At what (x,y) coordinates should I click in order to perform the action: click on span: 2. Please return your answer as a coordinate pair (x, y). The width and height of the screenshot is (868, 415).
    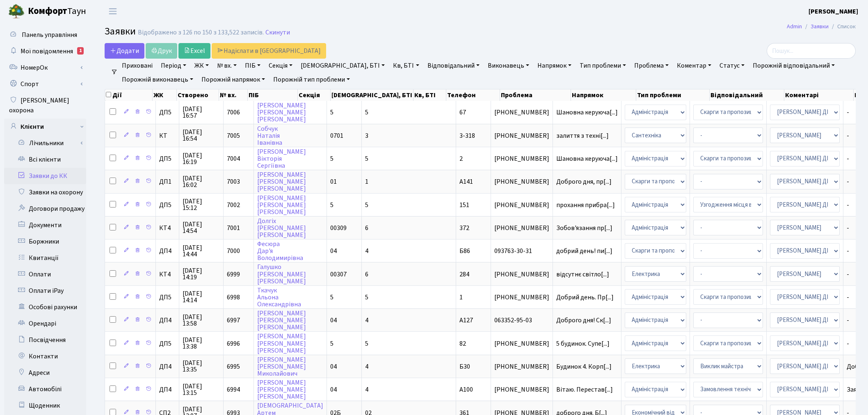
    Looking at the image, I should click on (461, 159).